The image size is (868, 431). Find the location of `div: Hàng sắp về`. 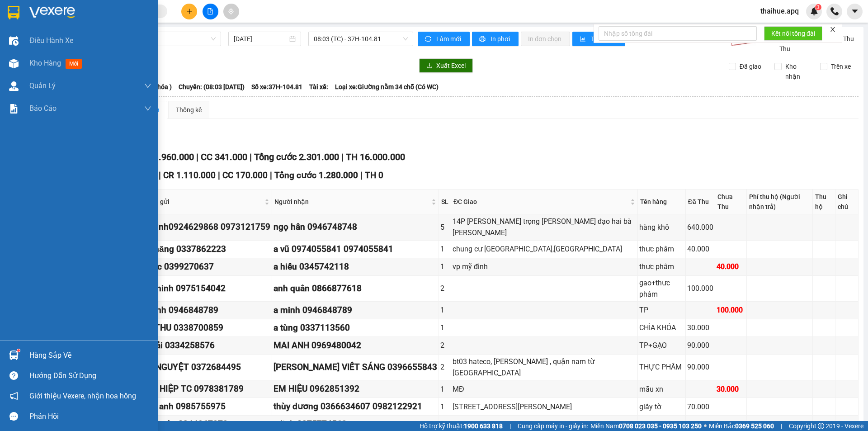

div: Hàng sắp về is located at coordinates (90, 356).